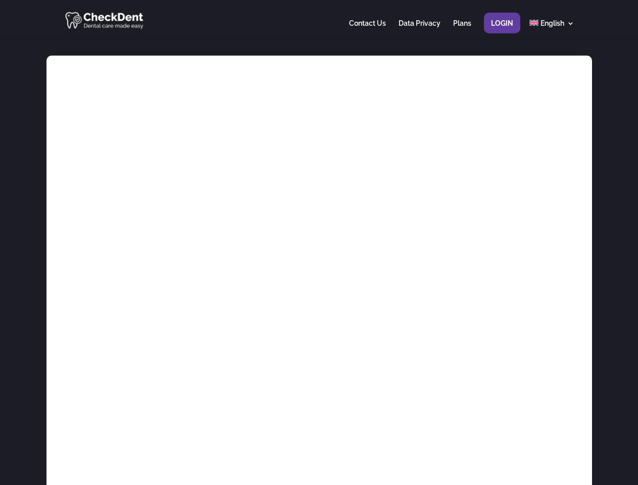  I want to click on a: English, so click(552, 29).